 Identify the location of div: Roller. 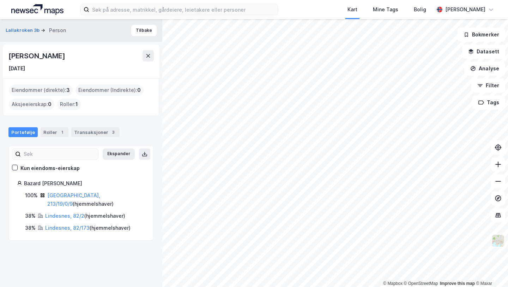
(54, 132).